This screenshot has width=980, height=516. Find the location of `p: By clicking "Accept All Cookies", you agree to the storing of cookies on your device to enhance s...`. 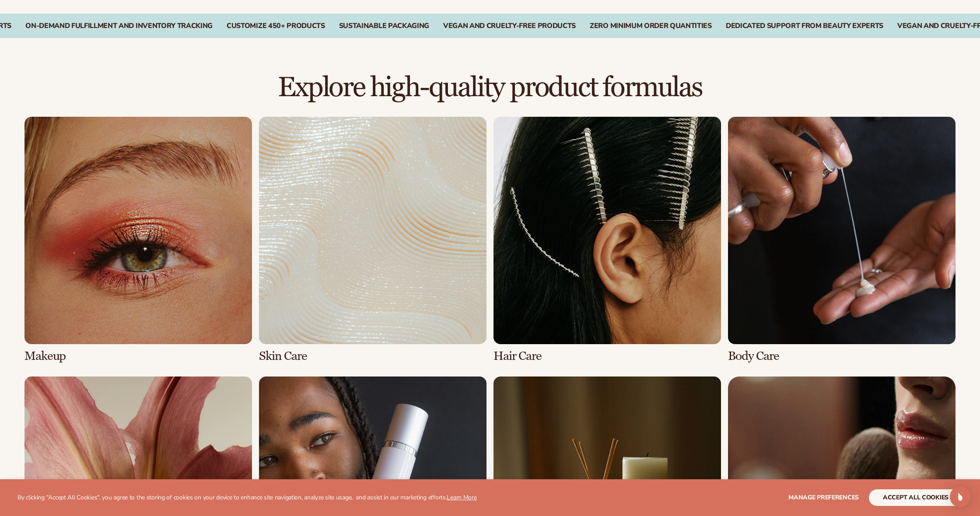

p: By clicking "Accept All Cookies", you agree to the storing of cookies on your device to enhance s... is located at coordinates (247, 498).